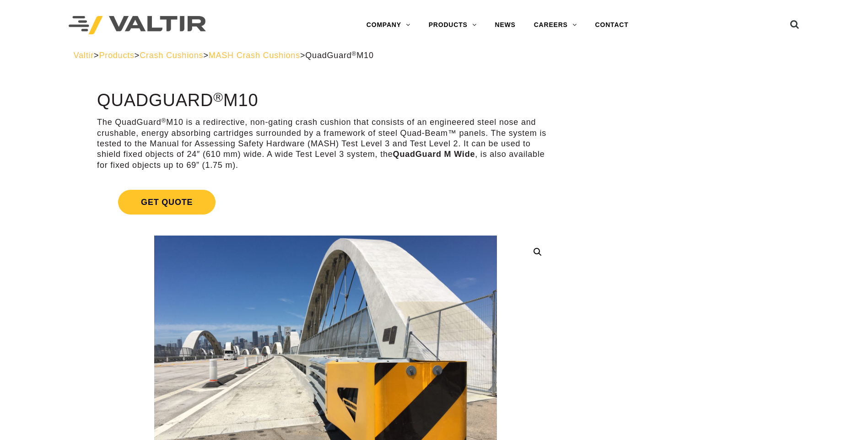 The height and width of the screenshot is (440, 868). What do you see at coordinates (611, 26) in the screenshot?
I see `a: CONTACT` at bounding box center [611, 26].